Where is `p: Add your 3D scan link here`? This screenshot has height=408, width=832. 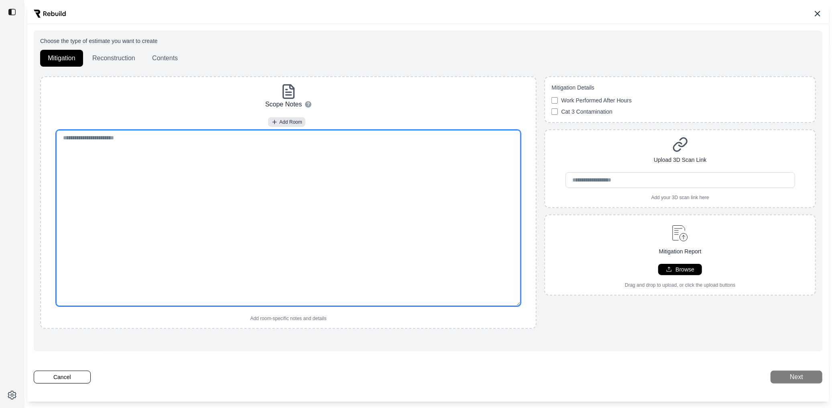
p: Add your 3D scan link here is located at coordinates (680, 197).